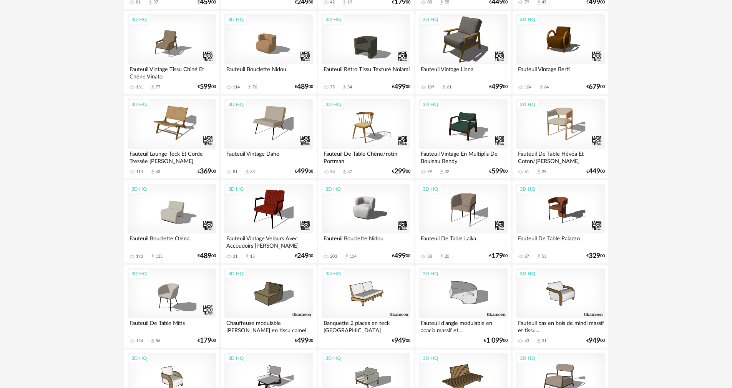  Describe the element at coordinates (333, 87) in the screenshot. I see `div: 75` at that location.